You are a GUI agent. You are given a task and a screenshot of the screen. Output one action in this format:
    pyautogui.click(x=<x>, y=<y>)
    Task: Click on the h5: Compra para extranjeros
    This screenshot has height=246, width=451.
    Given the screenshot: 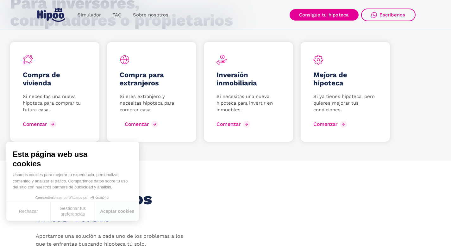 What is the action you would take?
    pyautogui.click(x=151, y=79)
    